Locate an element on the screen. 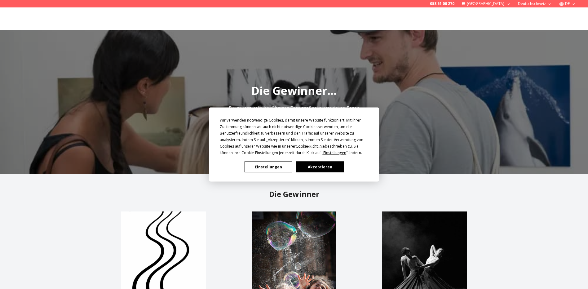 The height and width of the screenshot is (289, 588). button: Akzeptieren is located at coordinates (320, 167).